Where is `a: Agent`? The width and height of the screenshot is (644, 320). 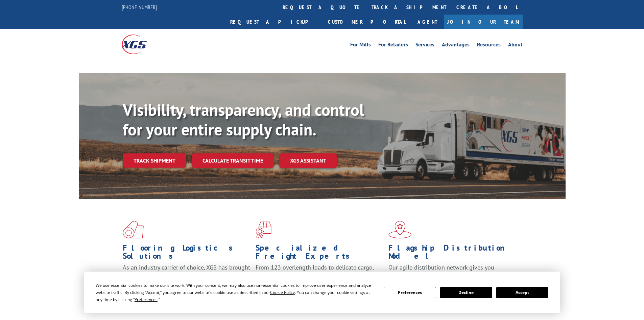 a: Agent is located at coordinates (427, 22).